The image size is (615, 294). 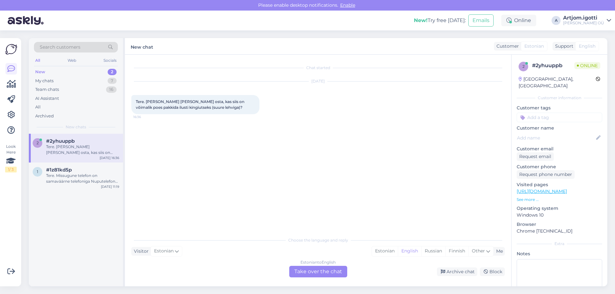 I want to click on div: Estonian to English, so click(x=318, y=263).